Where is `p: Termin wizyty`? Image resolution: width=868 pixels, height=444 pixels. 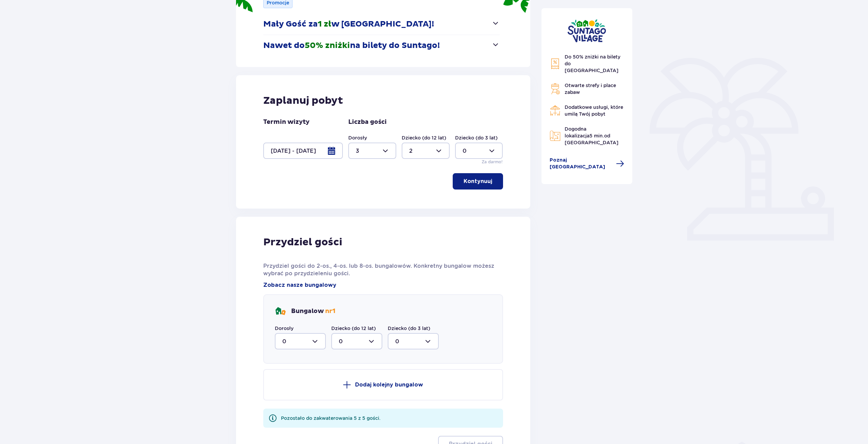 p: Termin wizyty is located at coordinates (286, 122).